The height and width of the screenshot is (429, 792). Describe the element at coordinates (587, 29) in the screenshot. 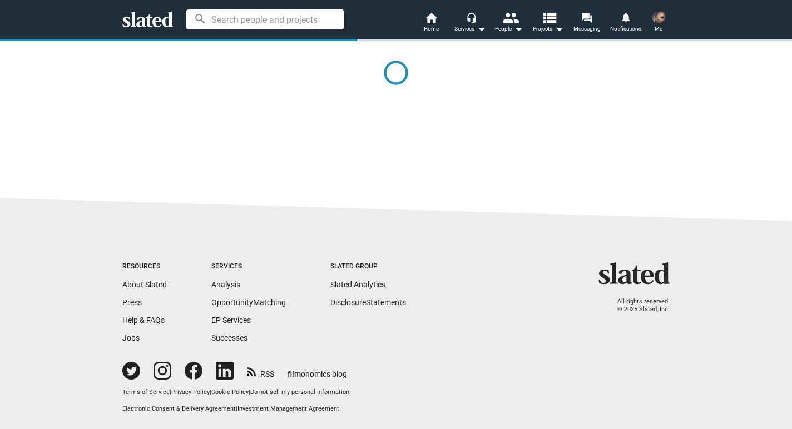

I see `span: Messaging` at that location.